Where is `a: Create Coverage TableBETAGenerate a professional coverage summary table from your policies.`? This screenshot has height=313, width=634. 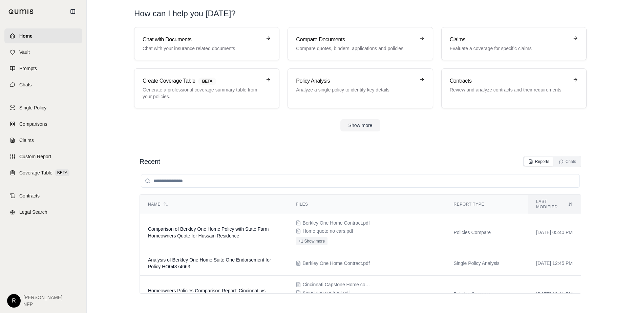
a: Create Coverage TableBETAGenerate a professional coverage summary table from your policies. is located at coordinates (207, 88).